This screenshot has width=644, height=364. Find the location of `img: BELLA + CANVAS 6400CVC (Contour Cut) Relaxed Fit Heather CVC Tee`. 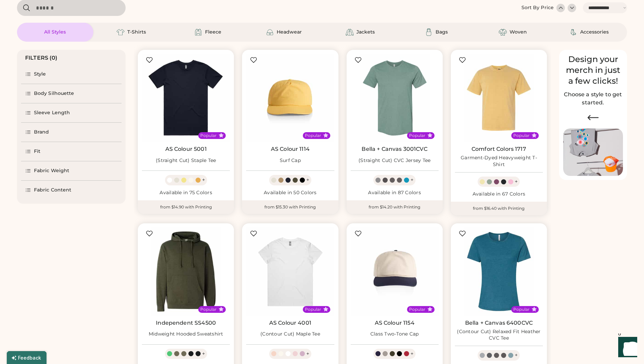

img: BELLA + CANVAS 6400CVC (Contour Cut) Relaxed Fit Heather CVC Tee is located at coordinates (499, 271).